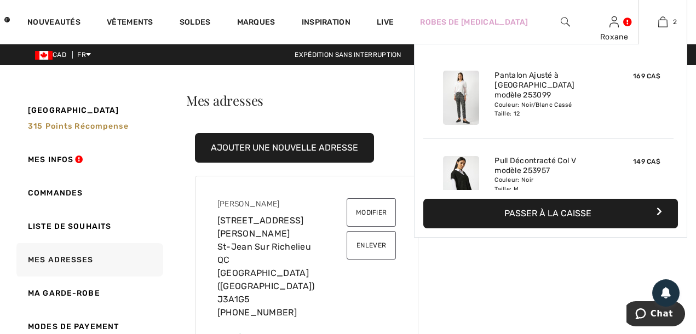 The height and width of the screenshot is (334, 696). Describe the element at coordinates (84, 55) in the screenshot. I see `span: FR` at that location.